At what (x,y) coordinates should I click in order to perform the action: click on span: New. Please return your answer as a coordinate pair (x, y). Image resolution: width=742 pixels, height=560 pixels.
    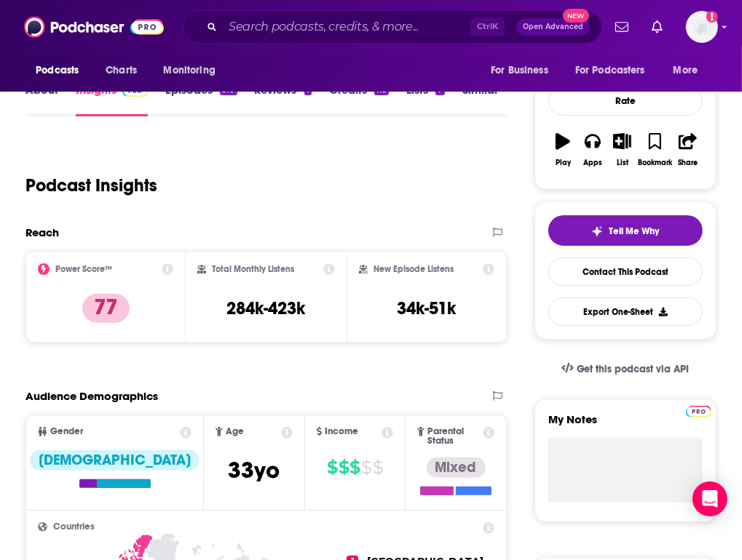
    Looking at the image, I should click on (576, 15).